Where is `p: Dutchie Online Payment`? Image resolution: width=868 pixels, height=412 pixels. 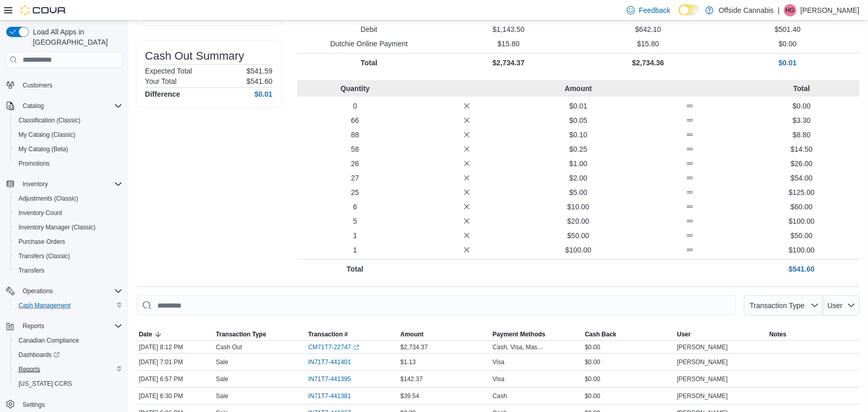 p: Dutchie Online Payment is located at coordinates (369, 44).